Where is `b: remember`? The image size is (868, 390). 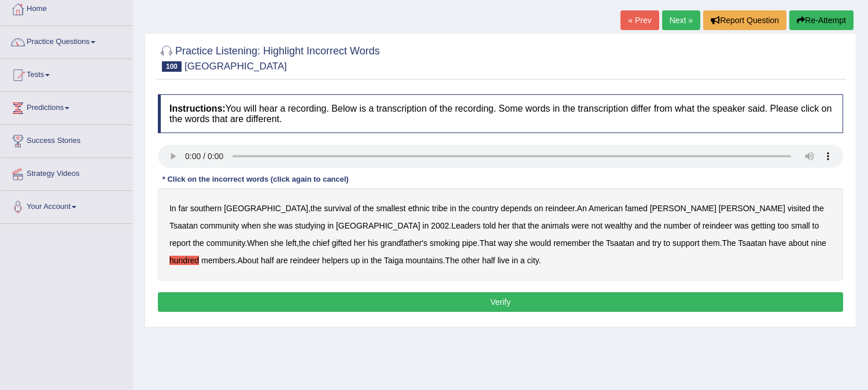 b: remember is located at coordinates (572, 243).